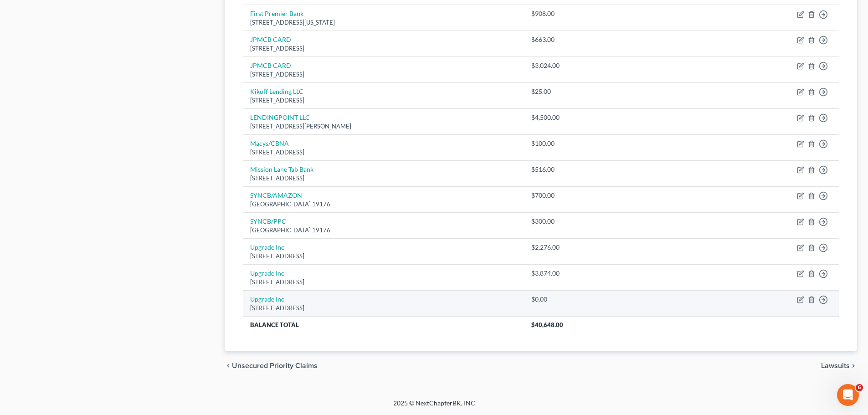  Describe the element at coordinates (854, 365) in the screenshot. I see `i: chevron_right` at that location.